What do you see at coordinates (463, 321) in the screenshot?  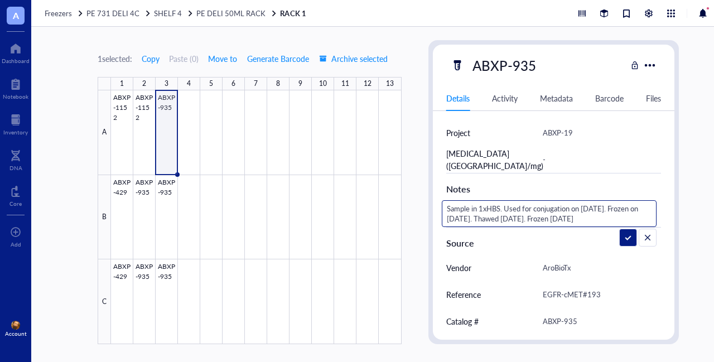 I see `div: Catalog #` at bounding box center [463, 321].